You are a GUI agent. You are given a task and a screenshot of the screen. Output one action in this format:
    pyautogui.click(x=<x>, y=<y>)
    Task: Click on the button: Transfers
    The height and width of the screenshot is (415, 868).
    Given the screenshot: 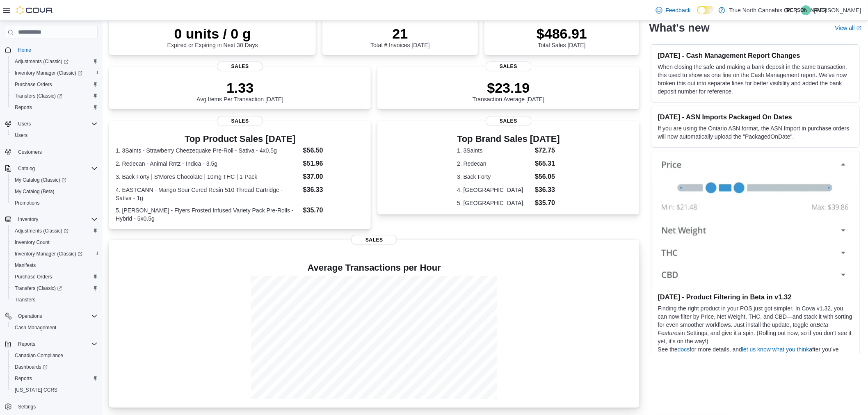 What is the action you would take?
    pyautogui.click(x=54, y=300)
    